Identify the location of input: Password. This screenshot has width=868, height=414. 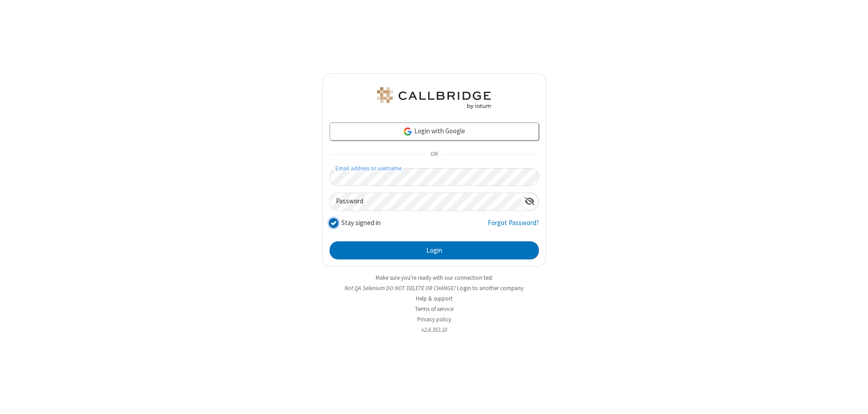
(426, 201).